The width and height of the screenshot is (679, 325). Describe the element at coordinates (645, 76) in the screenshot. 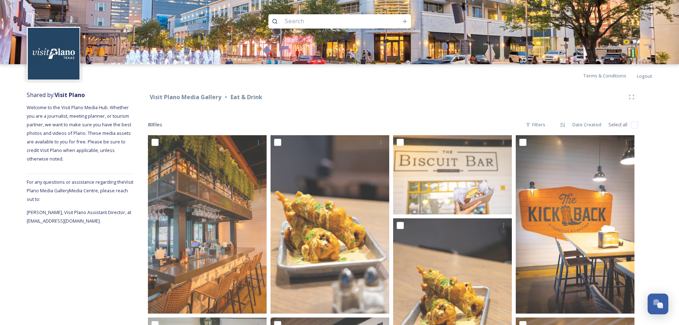

I see `span: Logout` at that location.